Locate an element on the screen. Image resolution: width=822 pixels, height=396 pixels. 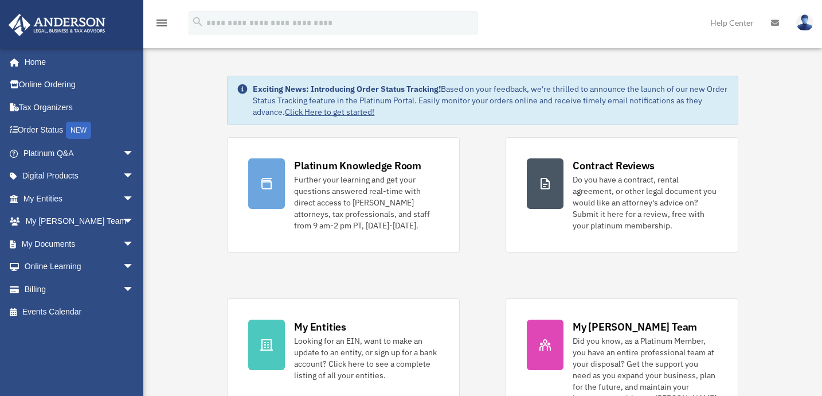
i: search is located at coordinates (198, 22).